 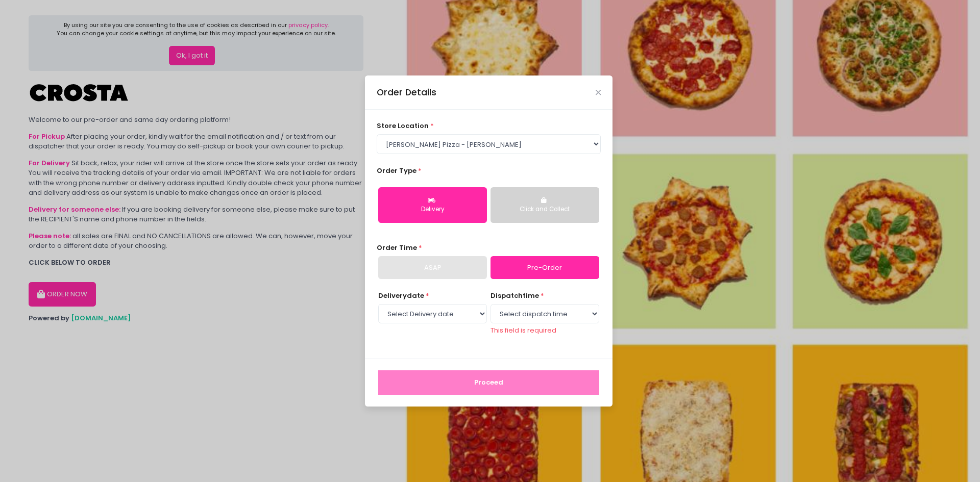 I want to click on span: dispatch time, so click(x=515, y=295).